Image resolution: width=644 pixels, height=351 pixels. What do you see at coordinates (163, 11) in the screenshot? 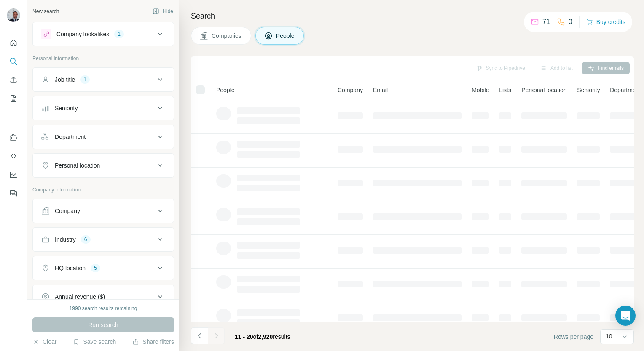
I see `button: Hide` at bounding box center [163, 11].